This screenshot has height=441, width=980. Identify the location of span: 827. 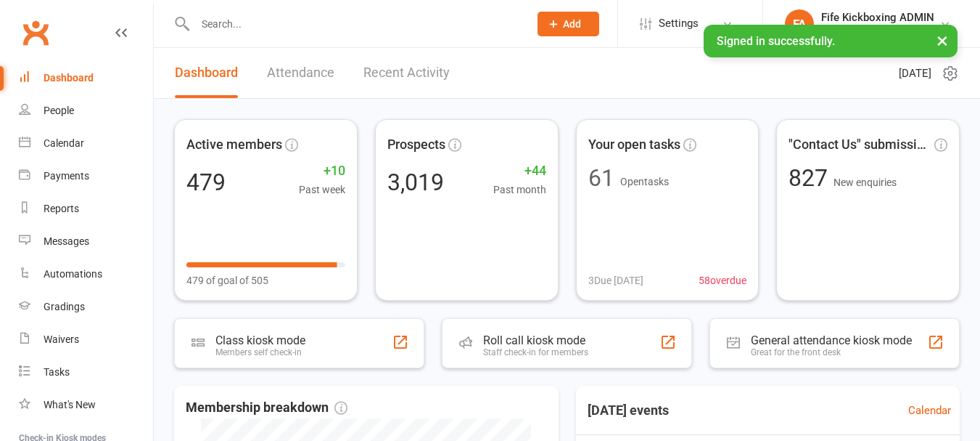
(811, 178).